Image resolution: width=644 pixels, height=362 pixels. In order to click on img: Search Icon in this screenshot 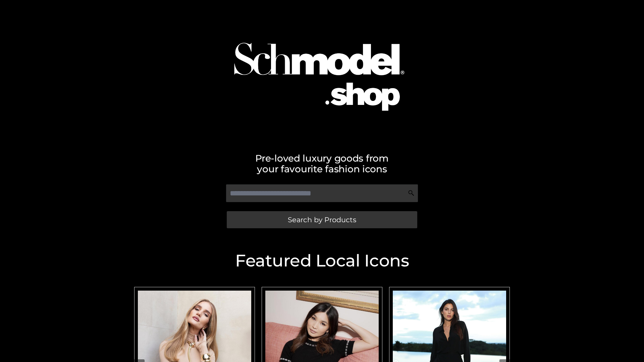, I will do `click(411, 193)`.